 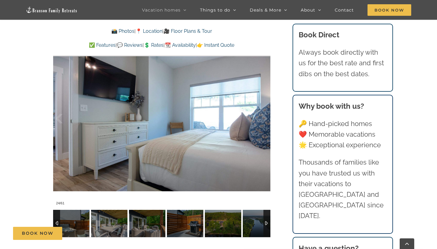 I want to click on a: 📍 Location, so click(x=149, y=31).